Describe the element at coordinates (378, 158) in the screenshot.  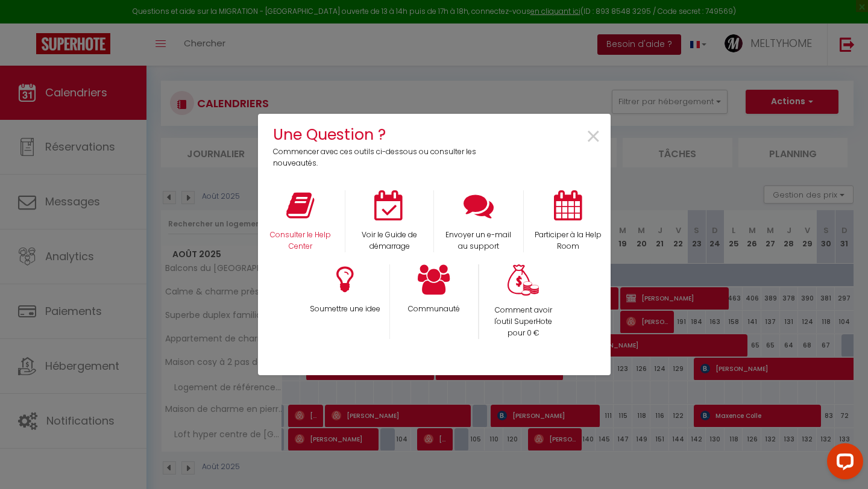
I see `p: Commencer avec ces outils ci-dessous ou consulter les nouveautés.` at that location.